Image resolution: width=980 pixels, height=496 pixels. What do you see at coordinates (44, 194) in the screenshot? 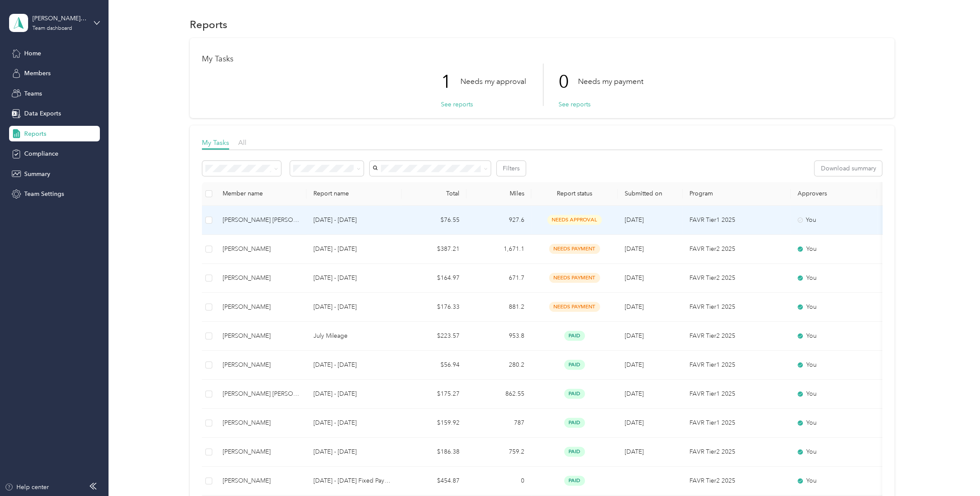
I see `span: Team Settings` at bounding box center [44, 194].